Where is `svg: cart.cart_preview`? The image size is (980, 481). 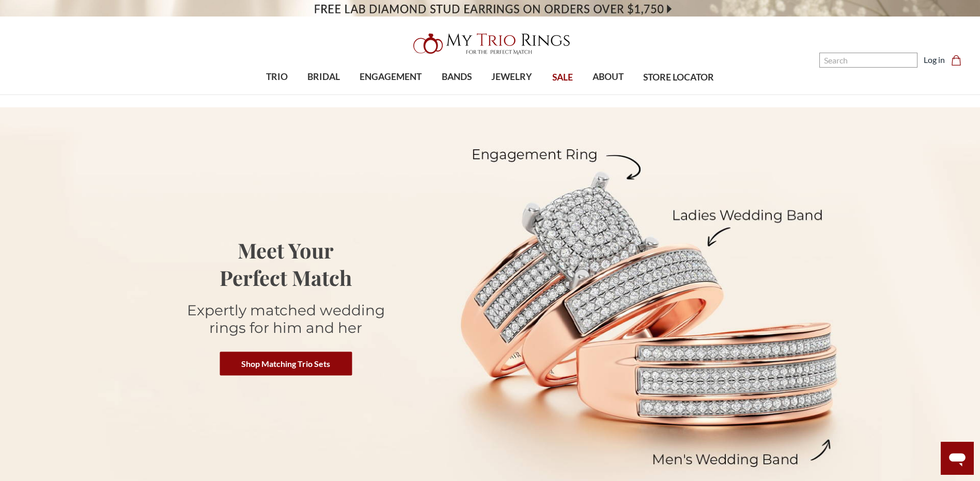
svg: cart.cart_preview is located at coordinates (957, 61).